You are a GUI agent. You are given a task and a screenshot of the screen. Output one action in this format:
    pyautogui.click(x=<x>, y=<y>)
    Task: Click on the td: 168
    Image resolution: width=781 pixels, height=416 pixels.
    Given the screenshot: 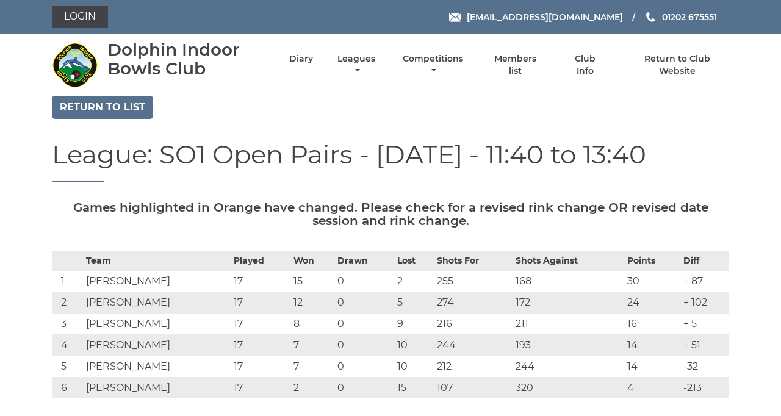 What is the action you would take?
    pyautogui.click(x=568, y=281)
    